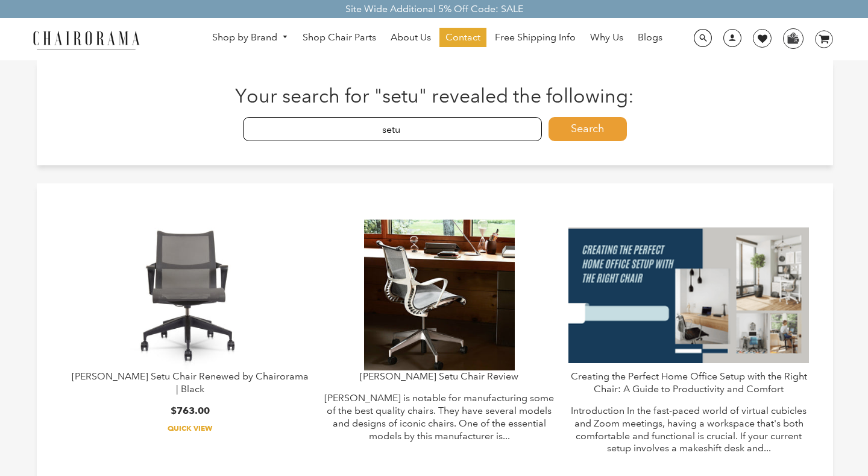 The width and height of the screenshot is (868, 476). I want to click on span: Blogs, so click(650, 38).